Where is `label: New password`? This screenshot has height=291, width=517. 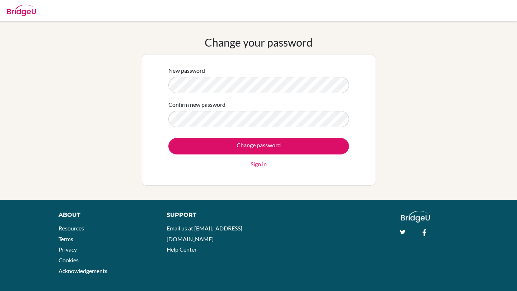 label: New password is located at coordinates (187, 71).